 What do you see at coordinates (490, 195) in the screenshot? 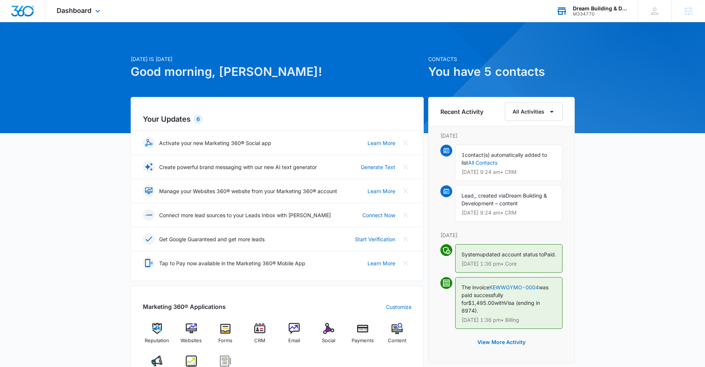
I see `span: , created via` at bounding box center [490, 195].